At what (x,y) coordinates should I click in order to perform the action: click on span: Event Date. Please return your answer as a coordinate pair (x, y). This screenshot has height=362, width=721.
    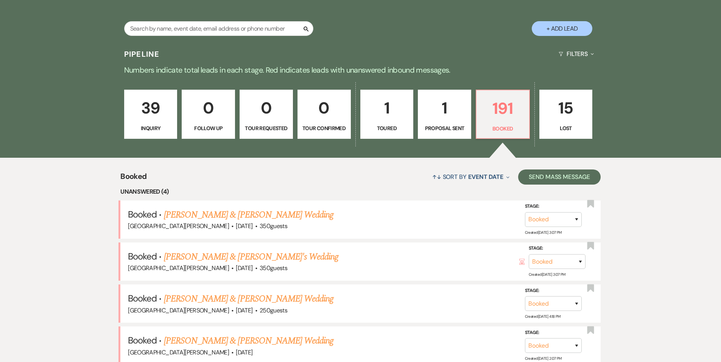
    Looking at the image, I should click on (486, 177).